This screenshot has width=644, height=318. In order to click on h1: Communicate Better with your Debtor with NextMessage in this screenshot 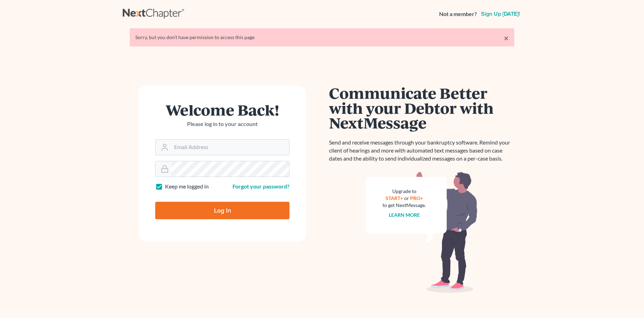, I will do `click(421, 108)`.